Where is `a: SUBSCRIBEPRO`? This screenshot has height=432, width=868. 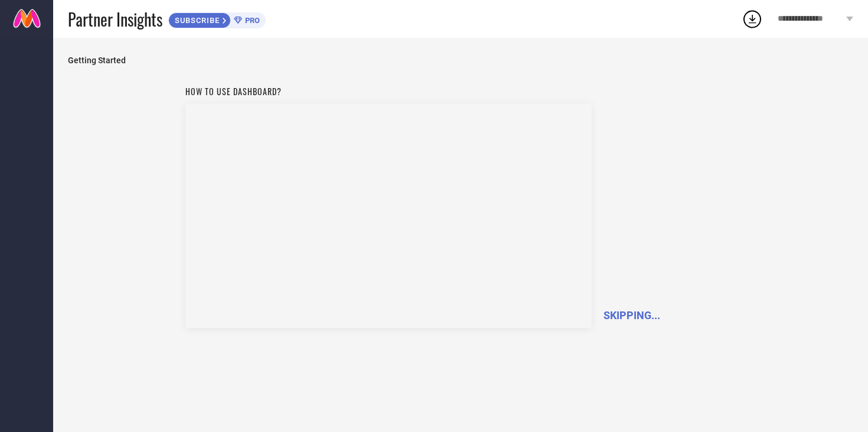
a: SUBSCRIBEPRO is located at coordinates (217, 19).